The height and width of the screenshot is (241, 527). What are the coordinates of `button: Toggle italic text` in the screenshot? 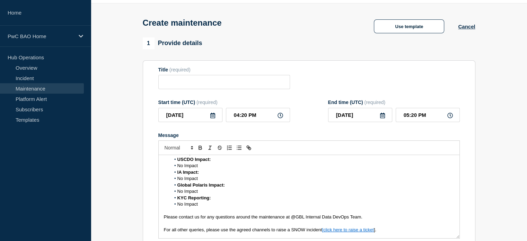 It's located at (210, 148).